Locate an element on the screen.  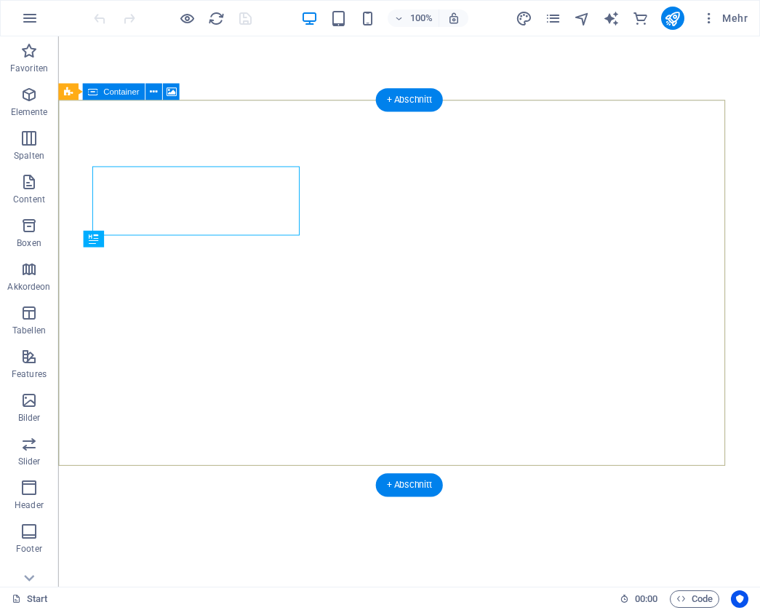
p: Spalten is located at coordinates (29, 156).